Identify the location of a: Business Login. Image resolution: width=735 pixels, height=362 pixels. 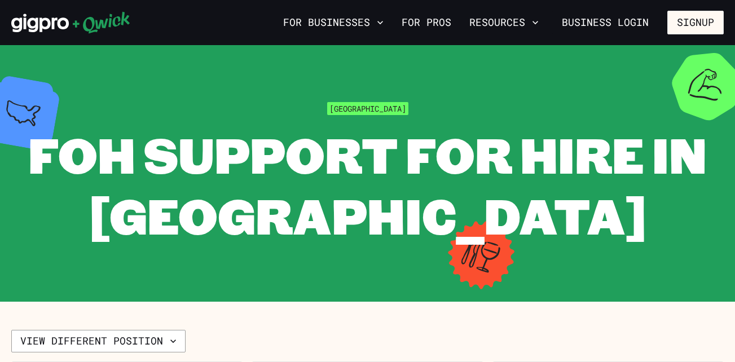
(605, 23).